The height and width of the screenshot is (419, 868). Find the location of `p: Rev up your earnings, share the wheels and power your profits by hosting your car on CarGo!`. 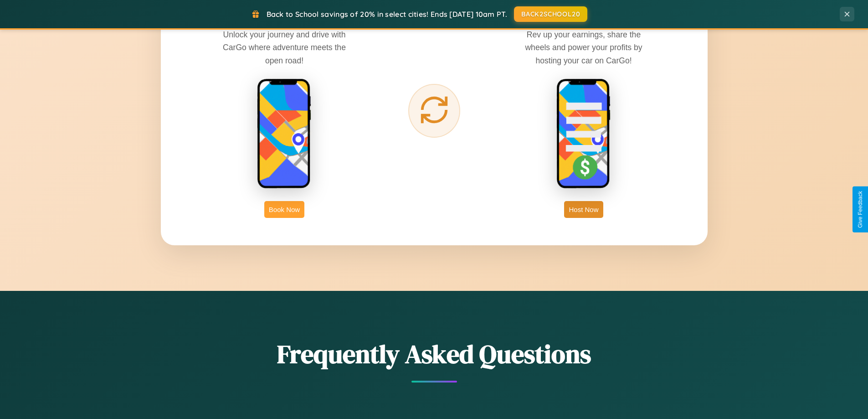

p: Rev up your earnings, share the wheels and power your profits by hosting your car on CarGo! is located at coordinates (583, 47).